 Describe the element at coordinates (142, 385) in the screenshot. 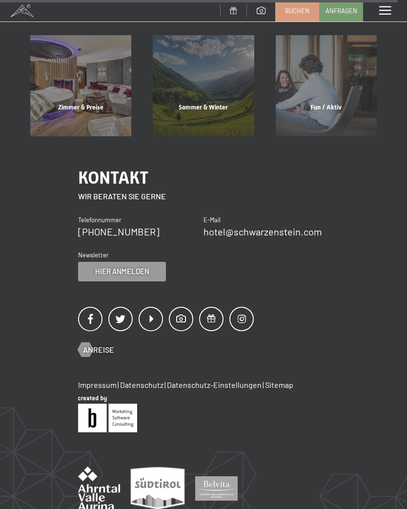

I see `a: Datenschutz` at that location.